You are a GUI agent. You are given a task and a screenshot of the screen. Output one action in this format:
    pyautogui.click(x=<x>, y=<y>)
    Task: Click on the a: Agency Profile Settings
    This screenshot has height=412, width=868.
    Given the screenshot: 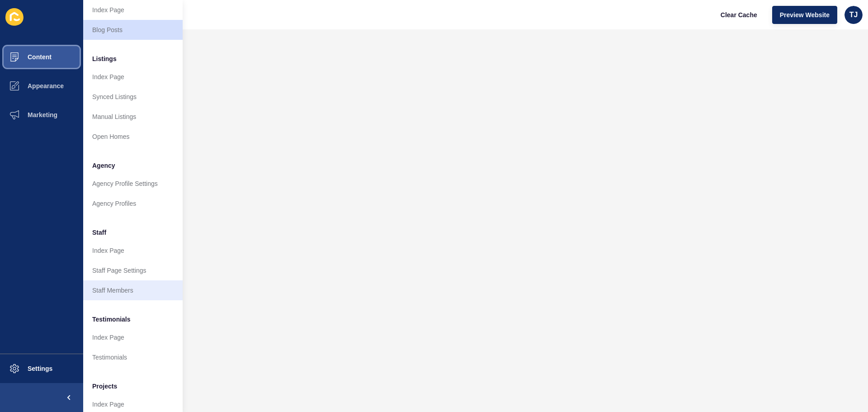 What is the action you would take?
    pyautogui.click(x=133, y=183)
    